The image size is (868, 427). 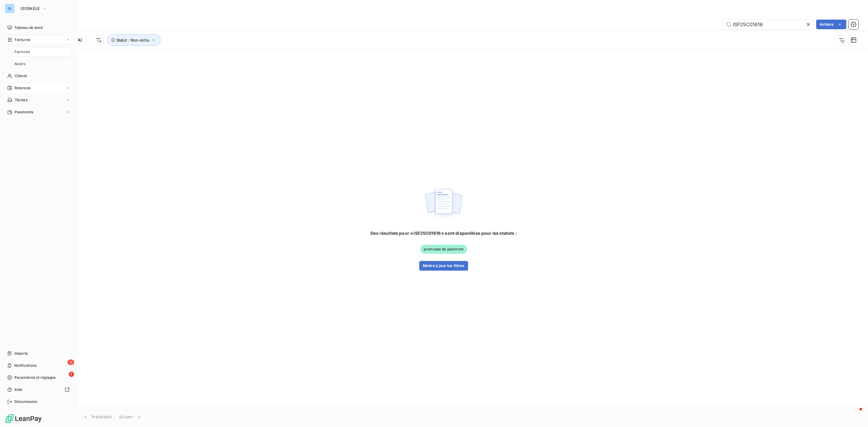 I want to click on span: Paiements, so click(x=24, y=112).